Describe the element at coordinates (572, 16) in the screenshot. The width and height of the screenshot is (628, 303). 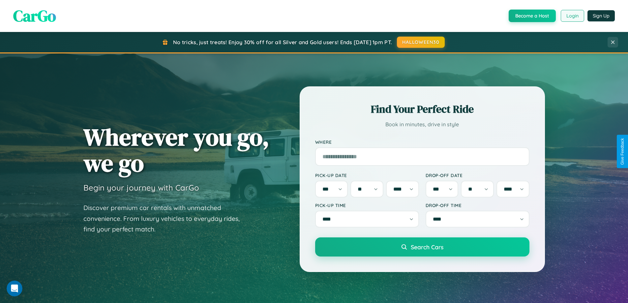
I see `button: Login` at that location.